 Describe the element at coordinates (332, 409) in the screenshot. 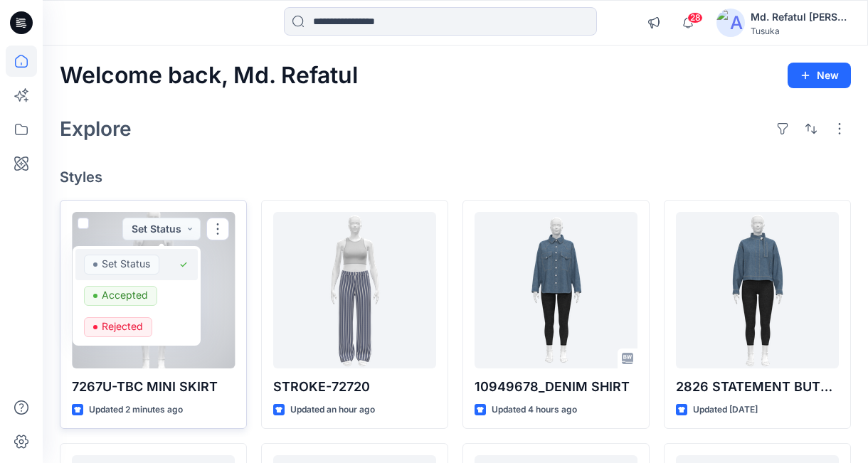

I see `p: Updated an hour ago` at that location.